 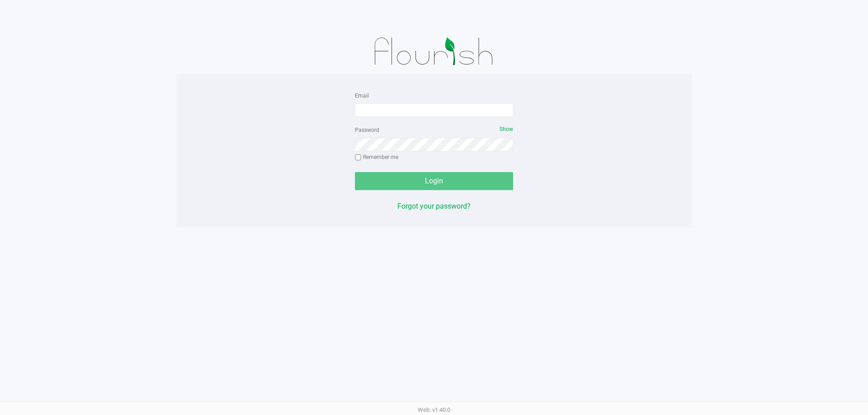 What do you see at coordinates (506, 129) in the screenshot?
I see `span: Show` at bounding box center [506, 129].